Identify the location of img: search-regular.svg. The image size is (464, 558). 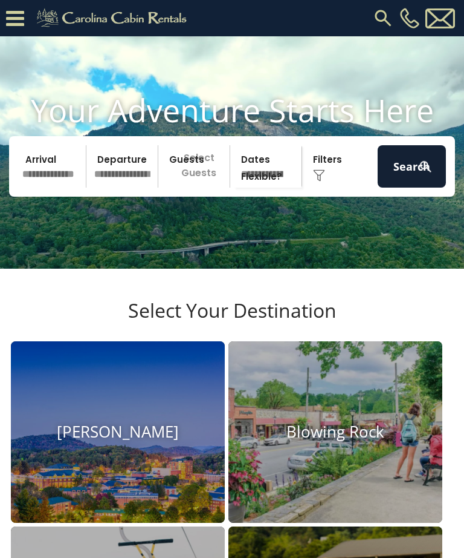
(383, 18).